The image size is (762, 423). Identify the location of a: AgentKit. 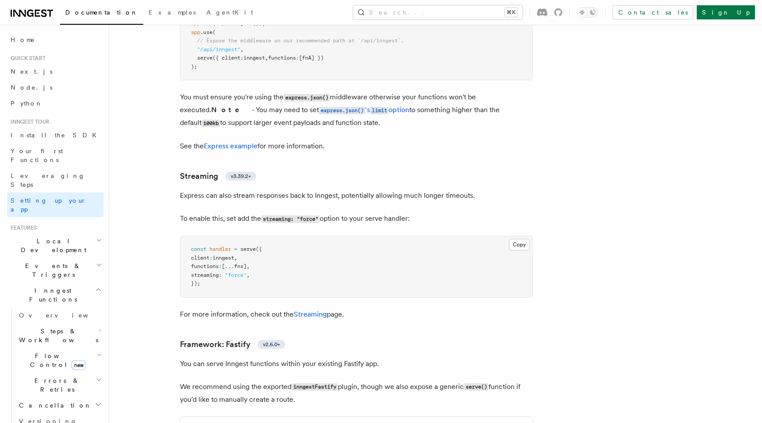
(230, 13).